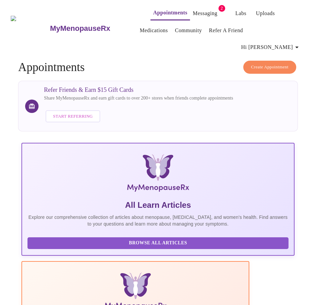 This screenshot has width=316, height=305. Describe the element at coordinates (158, 205) in the screenshot. I see `h5: All Learn Articles` at that location.